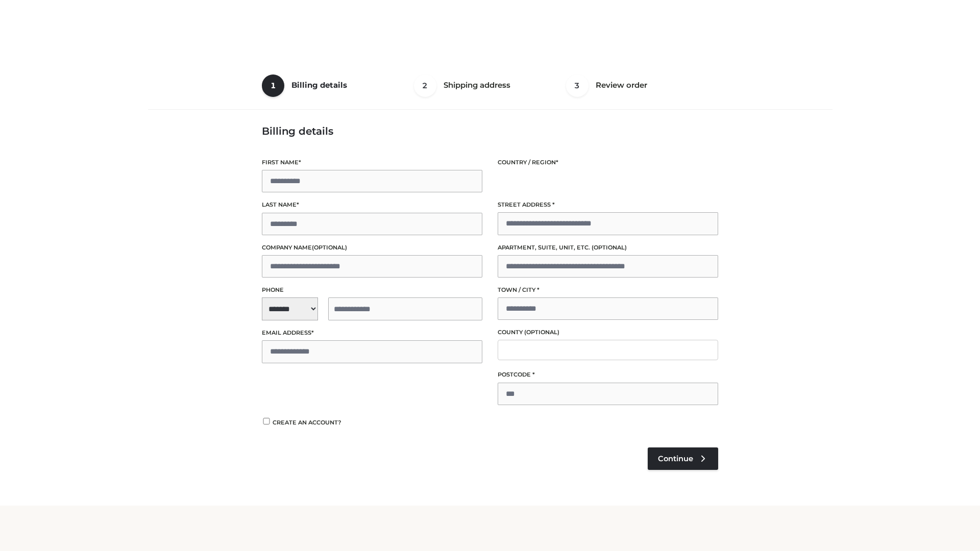  I want to click on label: Apartment, suite, unit, etc., so click(608, 248).